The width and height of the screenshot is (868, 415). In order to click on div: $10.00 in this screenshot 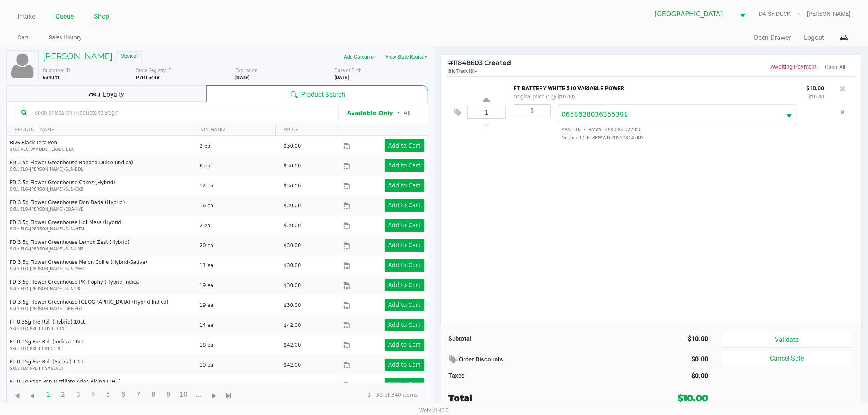, I will do `click(646, 339)`.